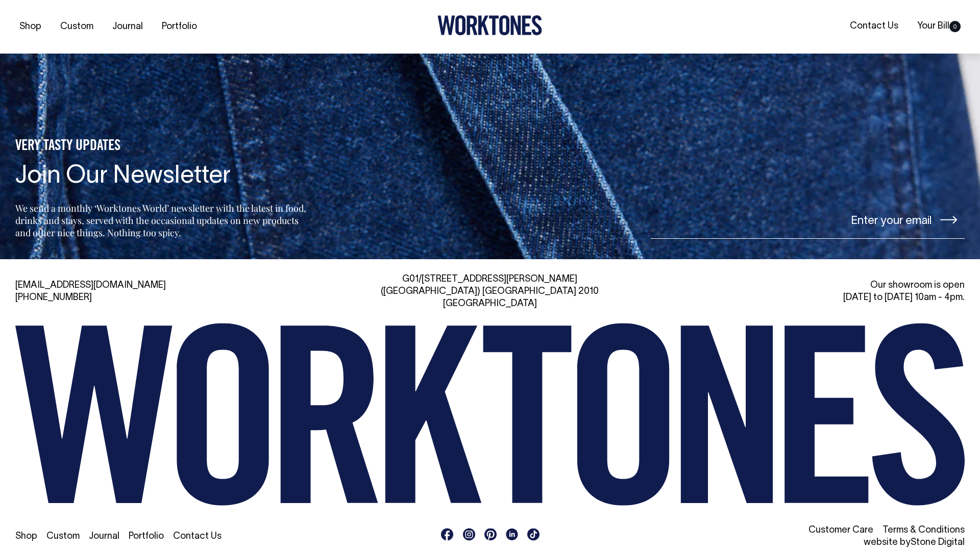  What do you see at coordinates (939, 26) in the screenshot?
I see `a: Your Bill0` at bounding box center [939, 26].